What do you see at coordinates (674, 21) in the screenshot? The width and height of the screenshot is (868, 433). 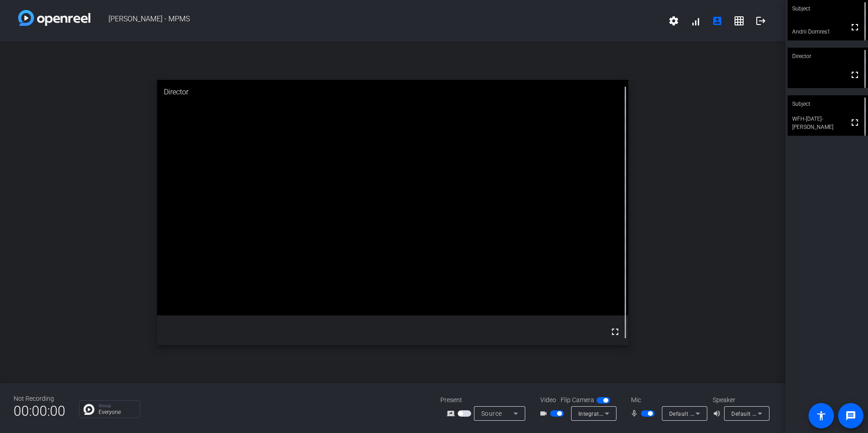 I see `mat-icon: settings` at bounding box center [674, 21].